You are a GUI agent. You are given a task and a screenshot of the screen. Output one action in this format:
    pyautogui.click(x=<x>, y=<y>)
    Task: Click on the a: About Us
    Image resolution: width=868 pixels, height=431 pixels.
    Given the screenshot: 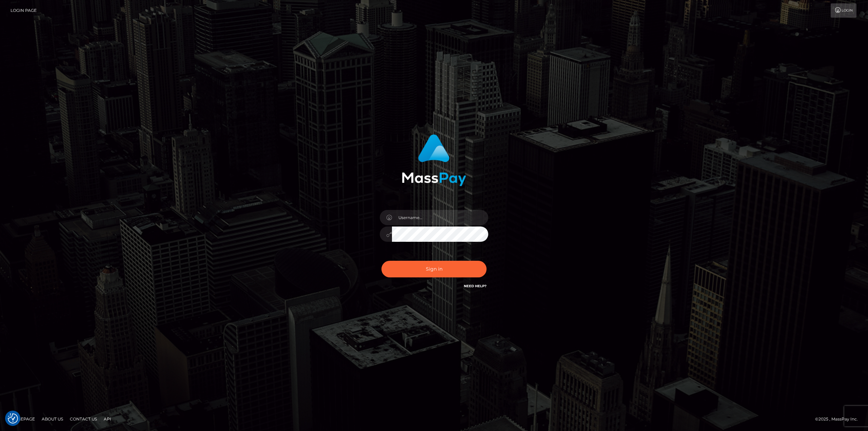 What is the action you would take?
    pyautogui.click(x=52, y=418)
    